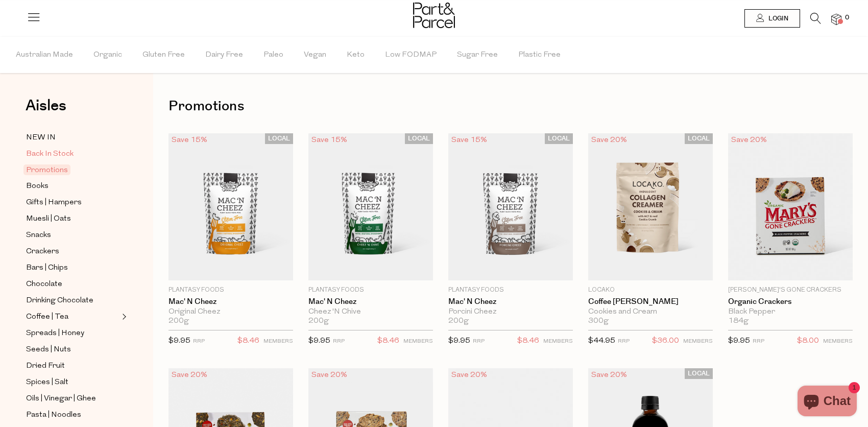 This screenshot has height=427, width=868. Describe the element at coordinates (315, 55) in the screenshot. I see `span: Vegan` at that location.